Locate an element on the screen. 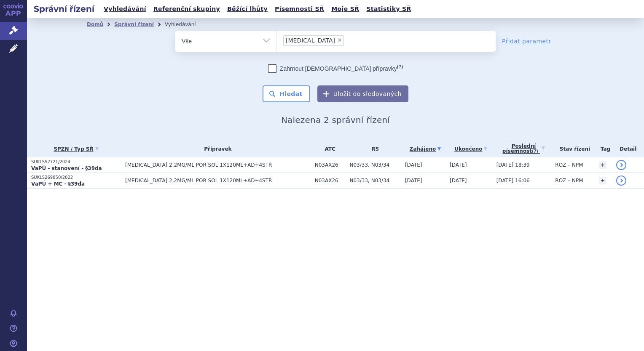 This screenshot has height=351, width=644. a: Ukončeno is located at coordinates (471, 149).